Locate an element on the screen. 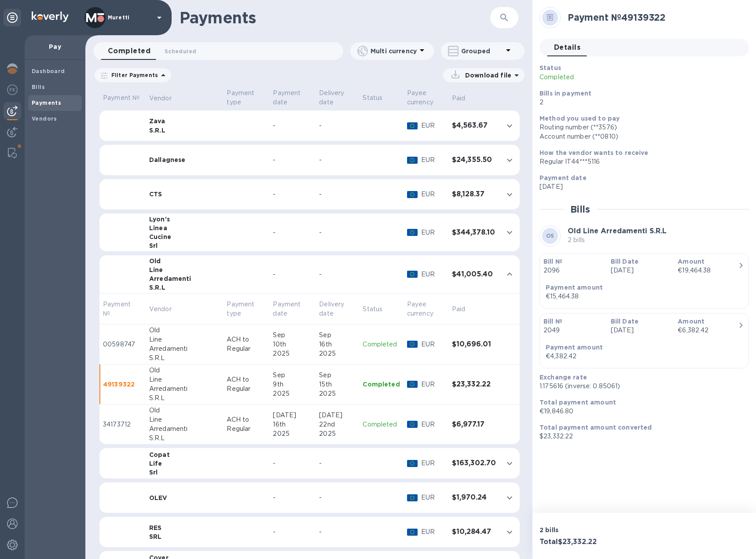  h3: $23,332.22 is located at coordinates (474, 384).